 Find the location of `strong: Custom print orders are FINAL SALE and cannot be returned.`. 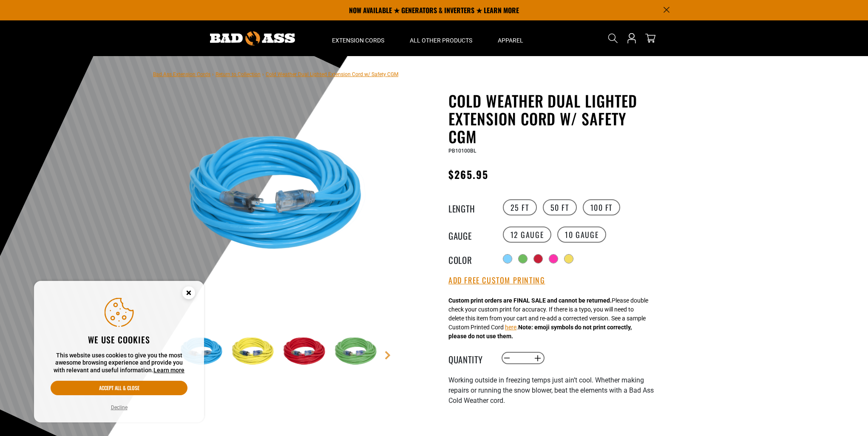

strong: Custom print orders are FINAL SALE and cannot be returned. is located at coordinates (530, 300).